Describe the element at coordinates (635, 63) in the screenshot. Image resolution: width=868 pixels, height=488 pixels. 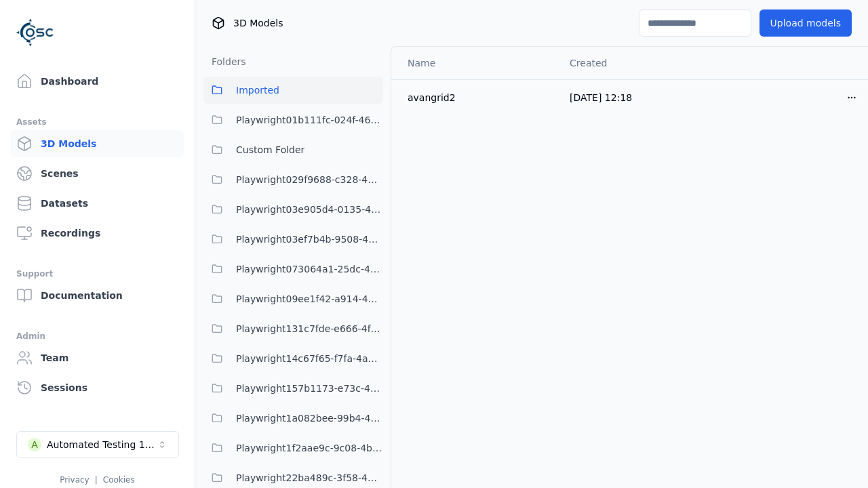
I see `th: Created` at that location.